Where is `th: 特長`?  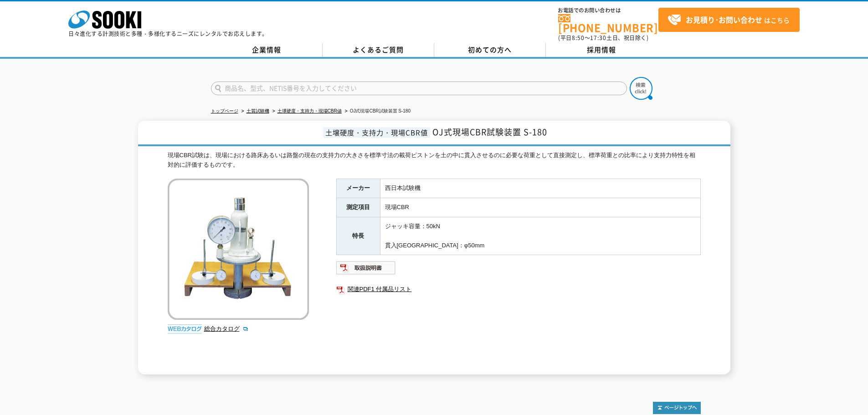 th: 特長 is located at coordinates (358, 236).